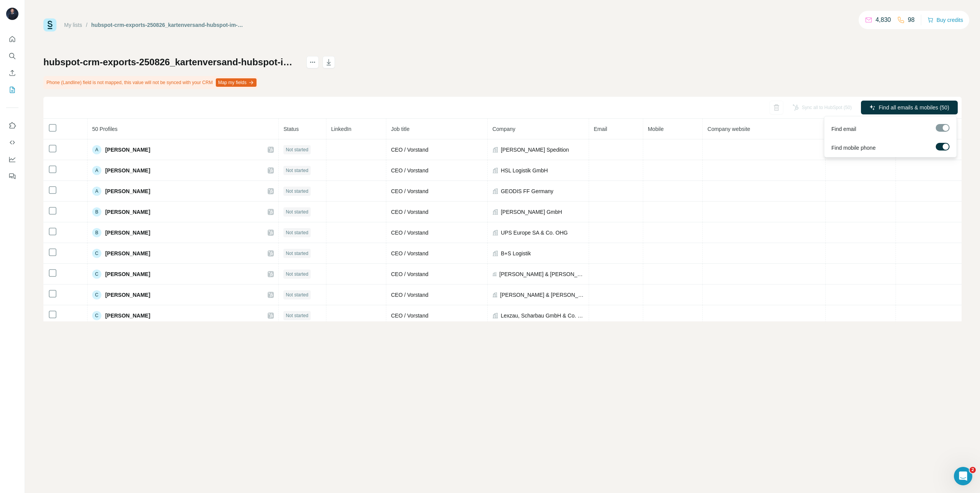 This screenshot has height=493, width=980. Describe the element at coordinates (13, 143) in the screenshot. I see `button: Use Surfe API` at that location.